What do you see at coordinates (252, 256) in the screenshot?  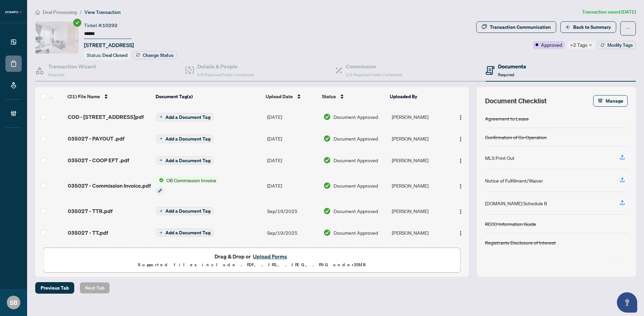 I see `span: Drag & Drop or` at bounding box center [252, 256].